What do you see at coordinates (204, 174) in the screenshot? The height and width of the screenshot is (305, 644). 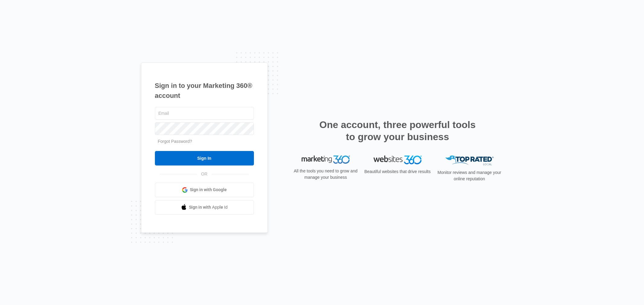 I see `span: OR` at bounding box center [204, 174].